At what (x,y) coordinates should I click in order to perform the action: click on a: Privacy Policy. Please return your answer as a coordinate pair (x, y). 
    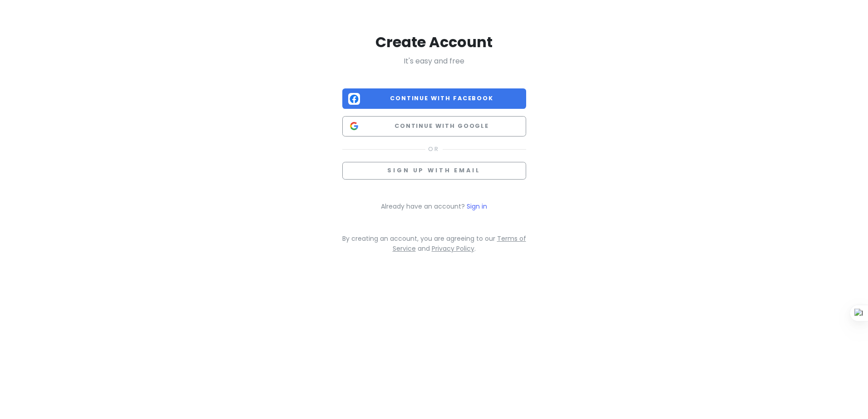
    Looking at the image, I should click on (453, 249).